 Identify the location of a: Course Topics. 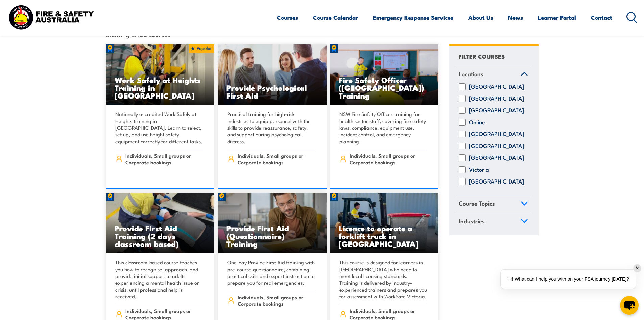
(493, 204).